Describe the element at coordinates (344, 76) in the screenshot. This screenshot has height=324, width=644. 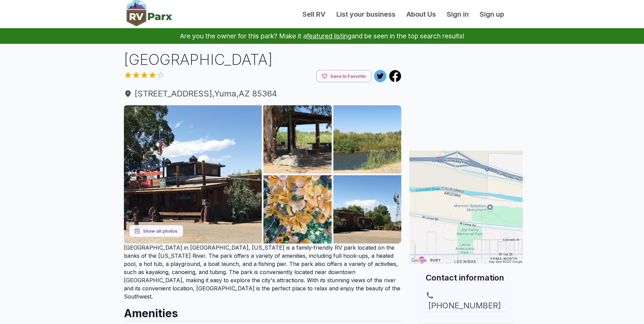
I see `button: Save to Favorite` at that location.